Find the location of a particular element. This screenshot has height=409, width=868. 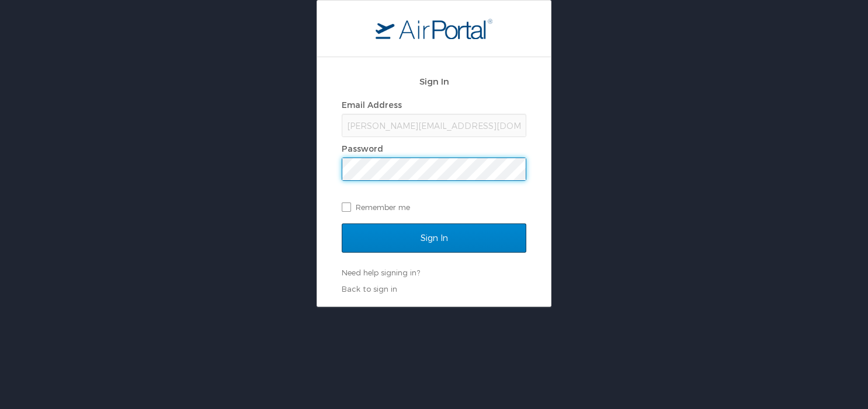

label: Email Address is located at coordinates (371, 104).